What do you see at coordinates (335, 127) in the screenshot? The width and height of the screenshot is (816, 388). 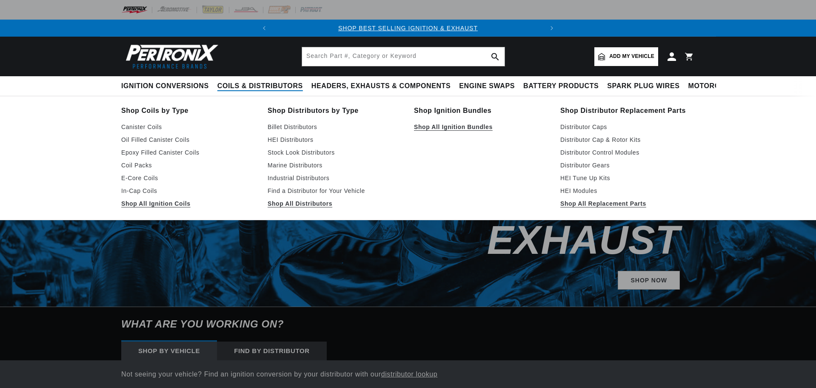 I see `a: Billet Distributors` at bounding box center [335, 127].